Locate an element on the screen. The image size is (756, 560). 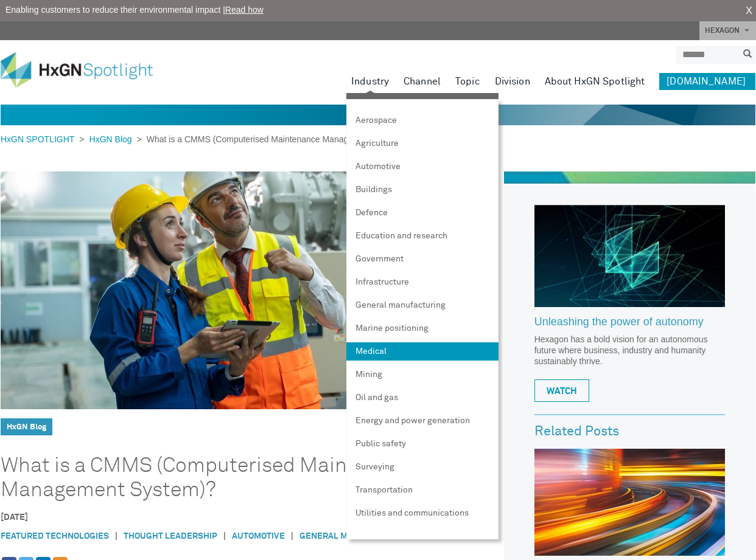
a: Division is located at coordinates (513, 82).